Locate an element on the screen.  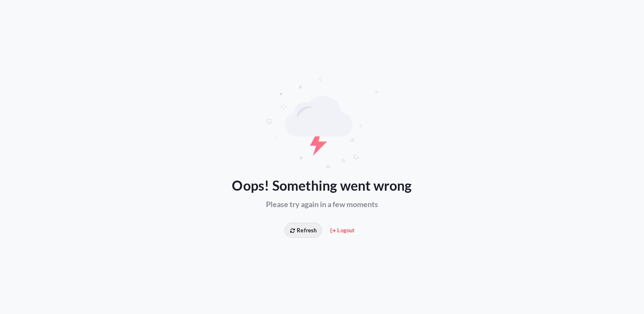
button: Refresh is located at coordinates (303, 230).